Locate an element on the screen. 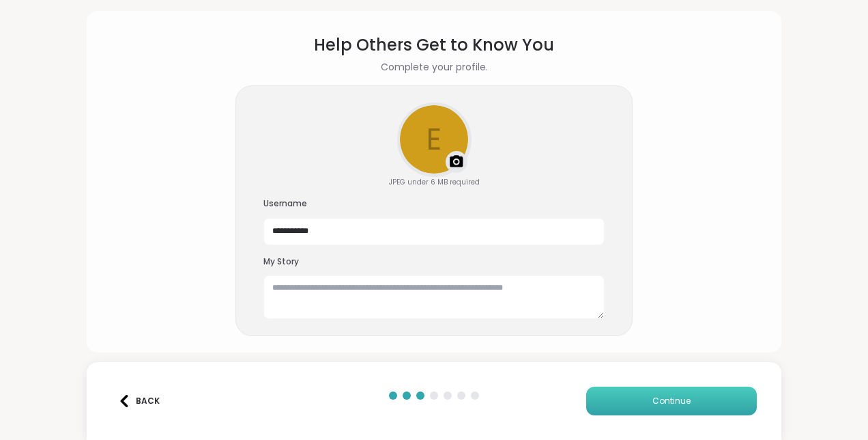 This screenshot has height=440, width=868. button: Back is located at coordinates (139, 401).